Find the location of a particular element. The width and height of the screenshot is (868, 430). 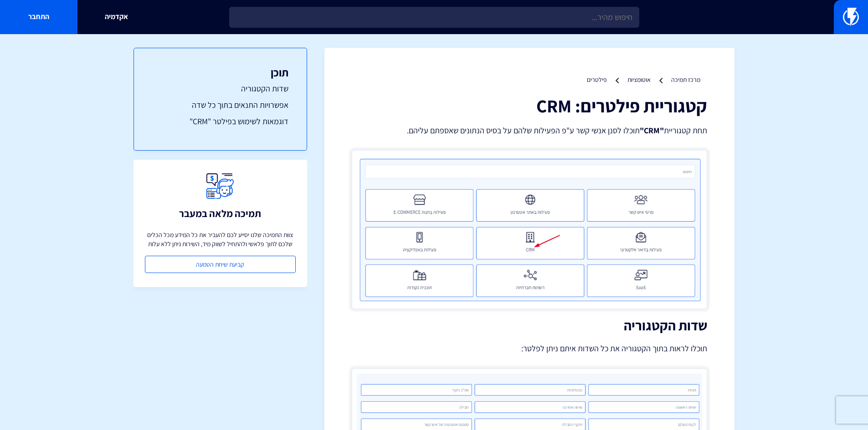

p: תוכלו לראות בתוך הקטגוריה את כל השדות איתם ניתן לפלטר: is located at coordinates (529, 349).